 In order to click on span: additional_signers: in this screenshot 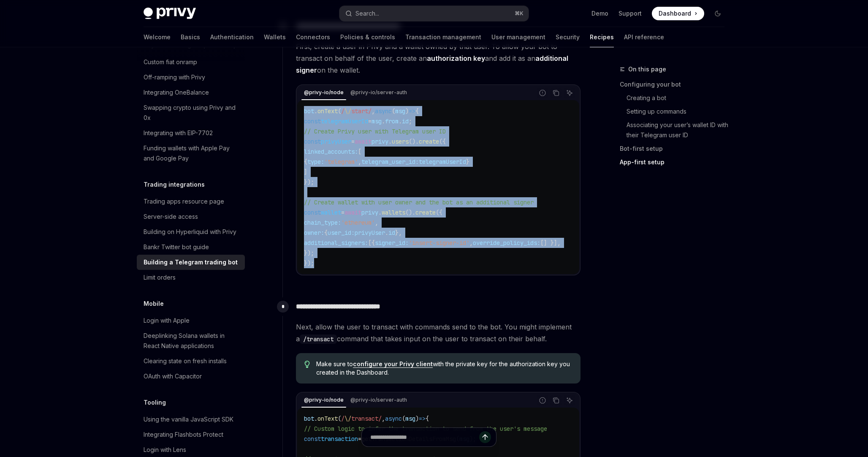, I will do `click(336, 243)`.